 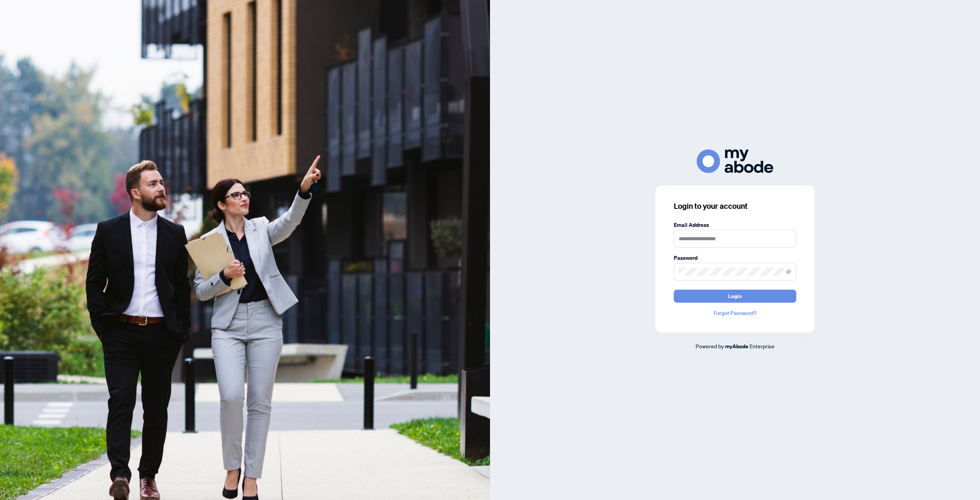 What do you see at coordinates (735, 258) in the screenshot?
I see `label: Password` at bounding box center [735, 258].